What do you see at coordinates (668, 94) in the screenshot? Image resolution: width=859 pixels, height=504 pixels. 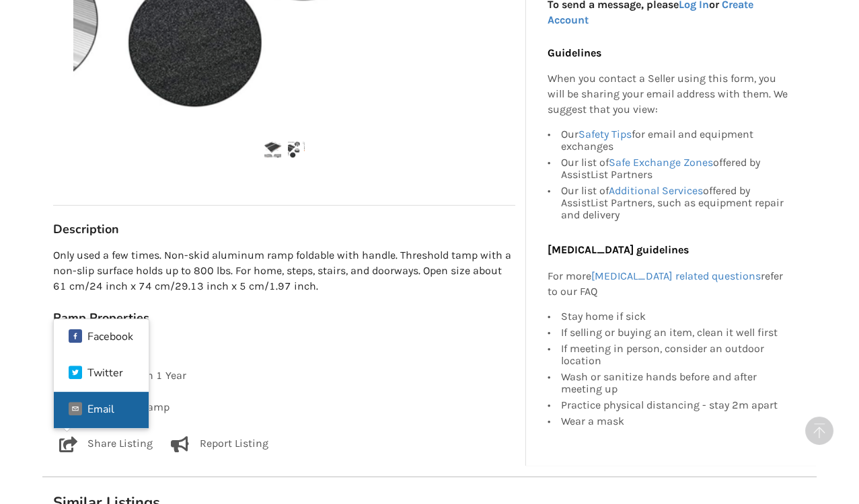 I see `p: When you contact a Seller using this form, you will be sharing your email address with them. We s...` at bounding box center [668, 94].